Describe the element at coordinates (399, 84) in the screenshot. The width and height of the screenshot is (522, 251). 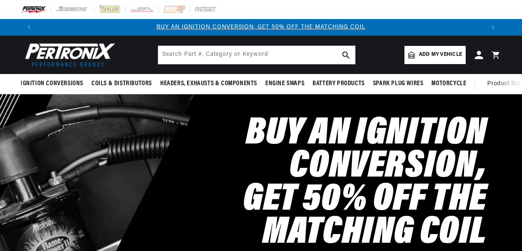
I see `span: Spark Plug Wires` at that location.